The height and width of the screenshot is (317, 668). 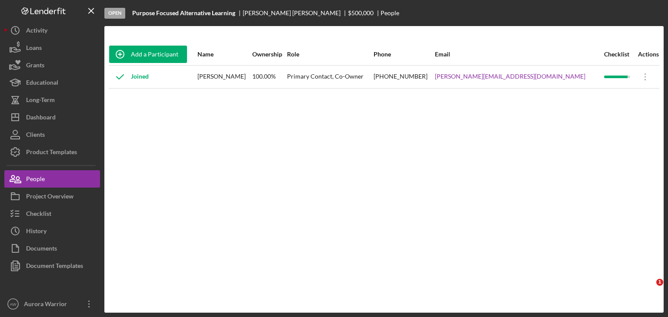 What do you see at coordinates (360, 13) in the screenshot?
I see `span: $500,000` at bounding box center [360, 13].